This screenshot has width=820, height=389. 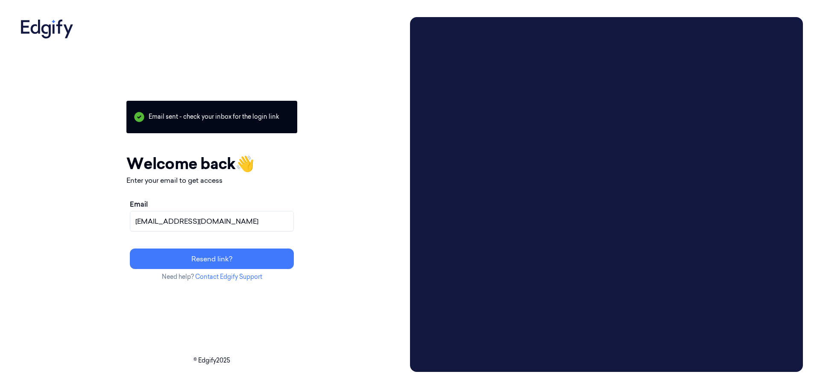 What do you see at coordinates (212, 259) in the screenshot?
I see `button: Resend link?` at bounding box center [212, 259].